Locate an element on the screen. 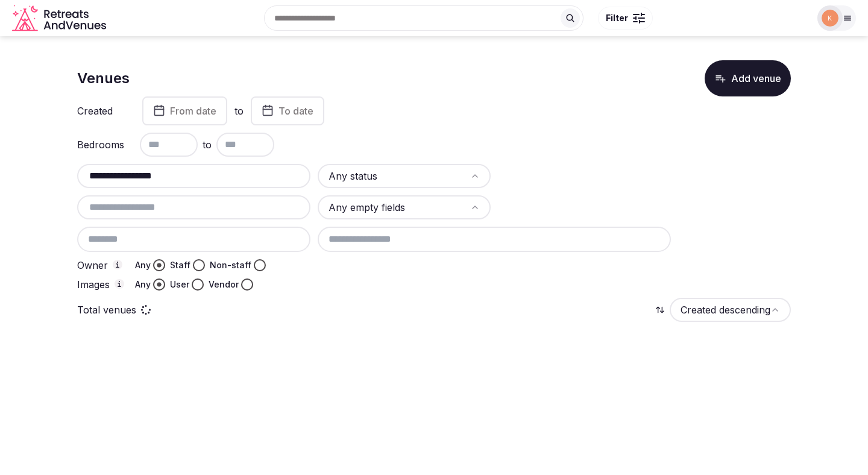 This screenshot has height=475, width=868. label: Vendor is located at coordinates (224, 285).